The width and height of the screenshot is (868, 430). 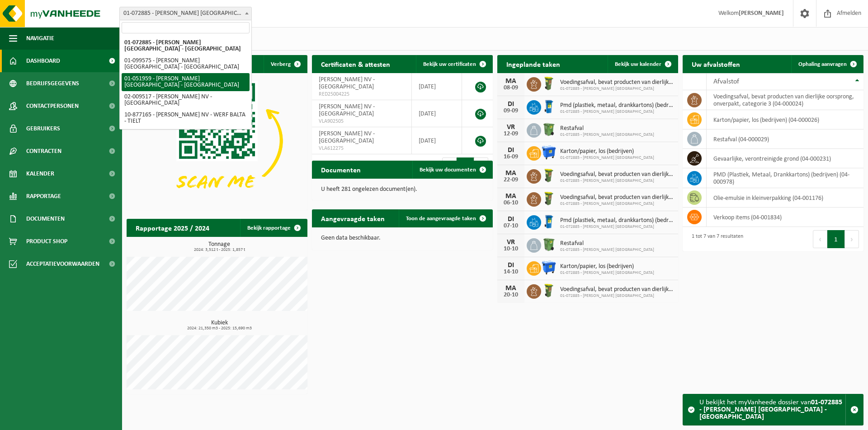 I want to click on span: Contracten, so click(x=44, y=152).